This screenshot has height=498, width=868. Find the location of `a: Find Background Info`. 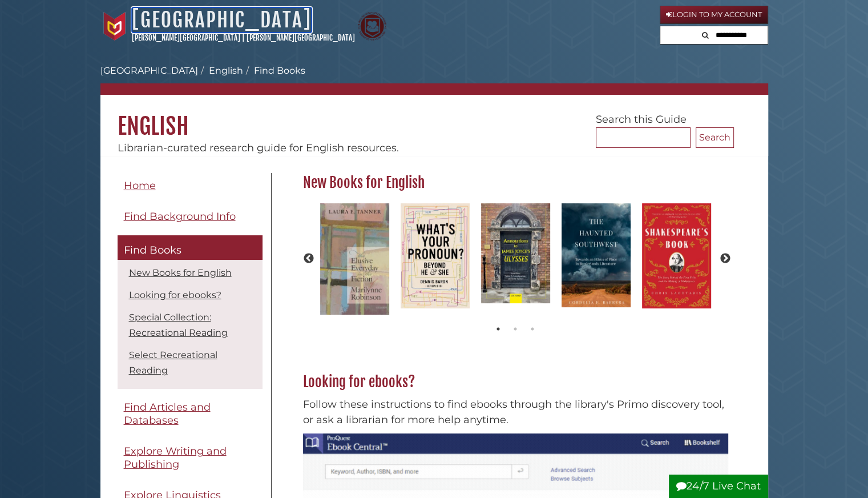

a: Find Background Info is located at coordinates (190, 217).